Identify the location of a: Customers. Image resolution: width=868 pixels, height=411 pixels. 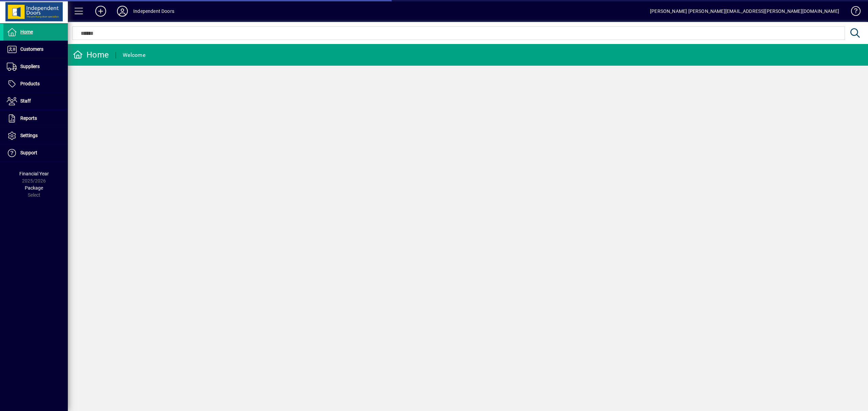
(36, 49).